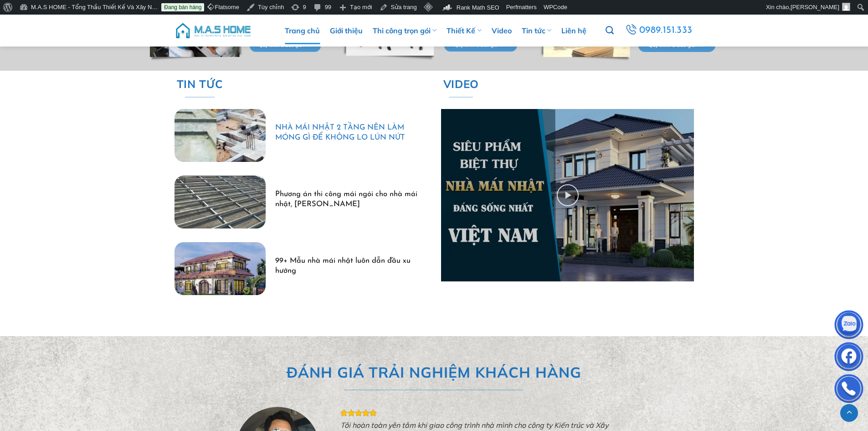  I want to click on a: 99+ Mẫu nhà mái nhật luôn dẫn đầu xu hướng, so click(346, 266).